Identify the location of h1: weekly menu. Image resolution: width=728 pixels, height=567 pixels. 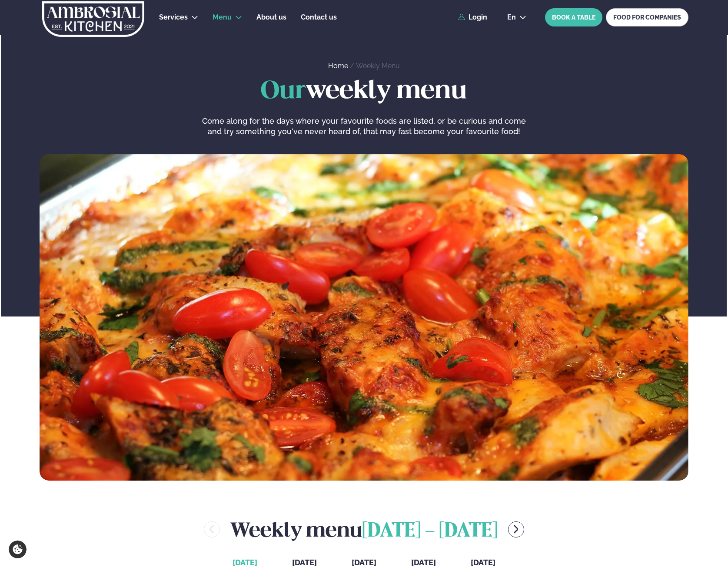
(363, 92).